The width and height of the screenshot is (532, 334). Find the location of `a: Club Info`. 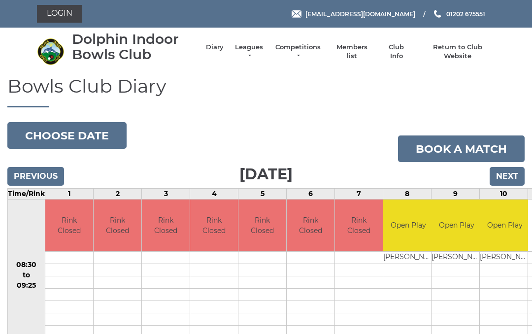

a: Club Info is located at coordinates (397, 52).